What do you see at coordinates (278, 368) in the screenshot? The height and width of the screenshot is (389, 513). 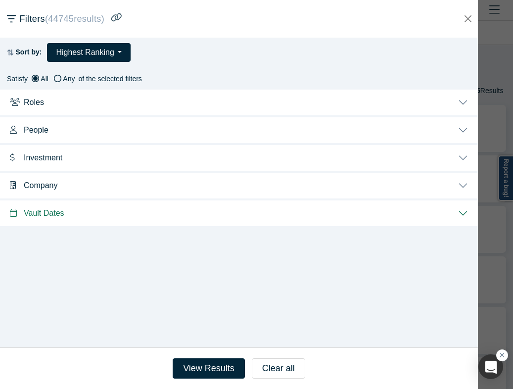 I see `button: Clear all` at bounding box center [278, 368].